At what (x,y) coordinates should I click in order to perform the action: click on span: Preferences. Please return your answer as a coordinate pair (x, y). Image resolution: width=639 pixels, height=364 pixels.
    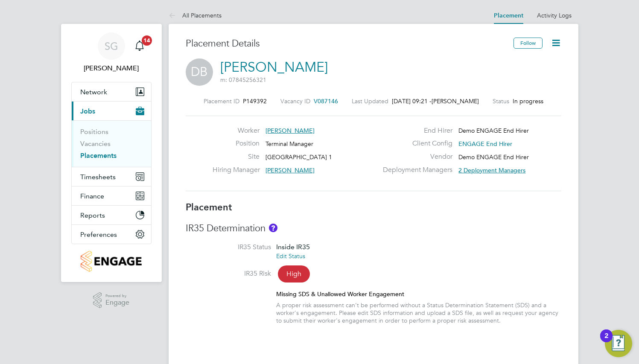
    Looking at the image, I should click on (99, 234).